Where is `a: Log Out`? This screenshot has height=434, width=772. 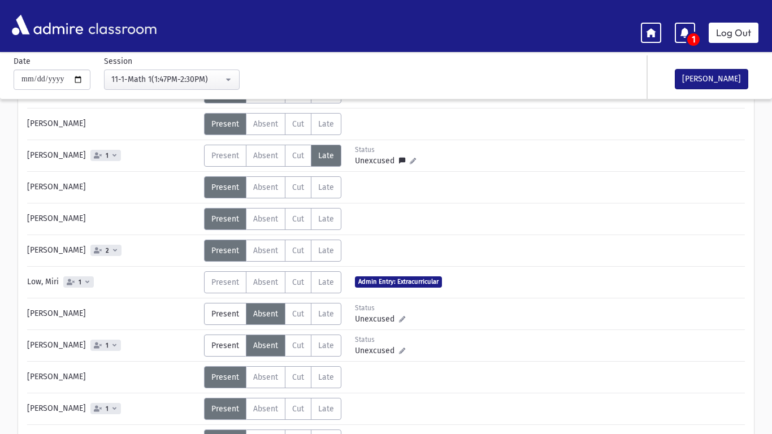
a: Log Out is located at coordinates (733, 33).